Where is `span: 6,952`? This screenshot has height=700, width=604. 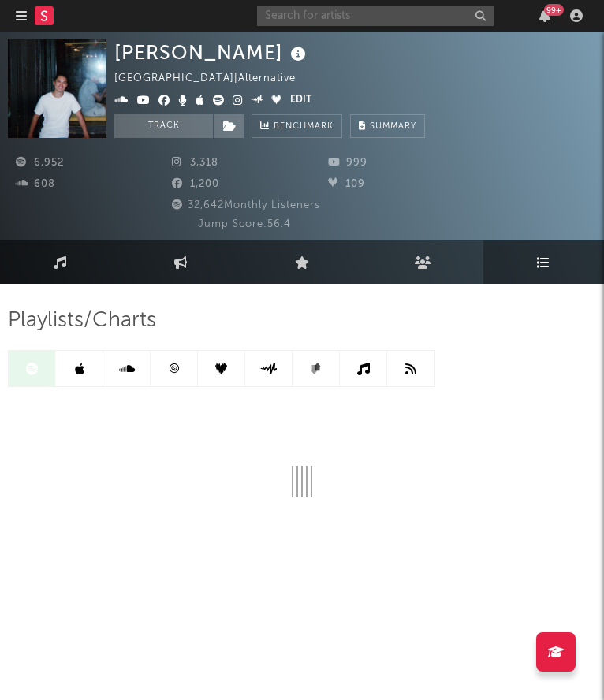 span: 6,952 is located at coordinates (39, 163).